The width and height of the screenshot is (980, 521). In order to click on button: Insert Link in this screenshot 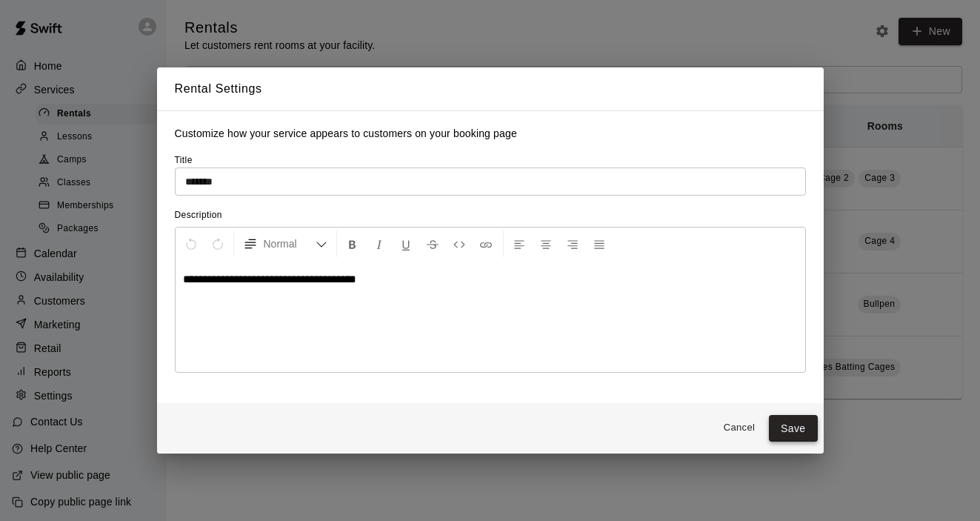, I will do `click(486, 244)`.